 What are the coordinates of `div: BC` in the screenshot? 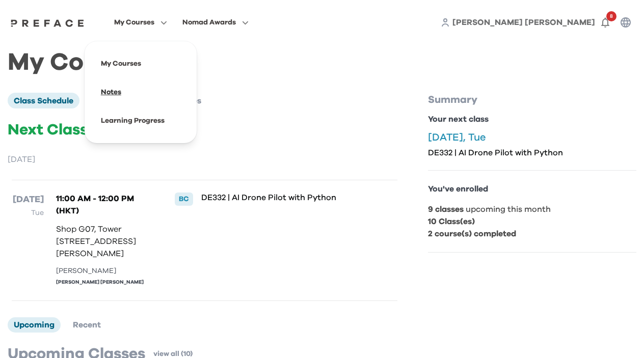 It's located at (184, 199).